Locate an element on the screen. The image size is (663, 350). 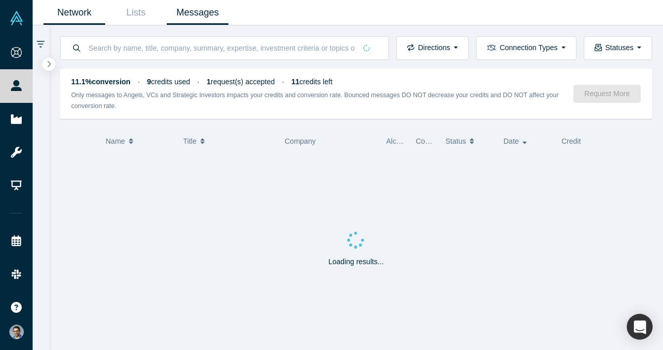
span: Name is located at coordinates (115, 141).